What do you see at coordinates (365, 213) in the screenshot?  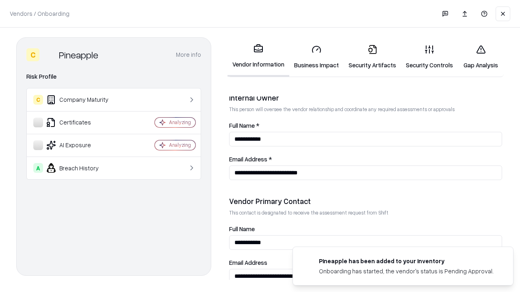 I see `p: This contact is designated to receive the assessment request from Shift` at bounding box center [365, 213].